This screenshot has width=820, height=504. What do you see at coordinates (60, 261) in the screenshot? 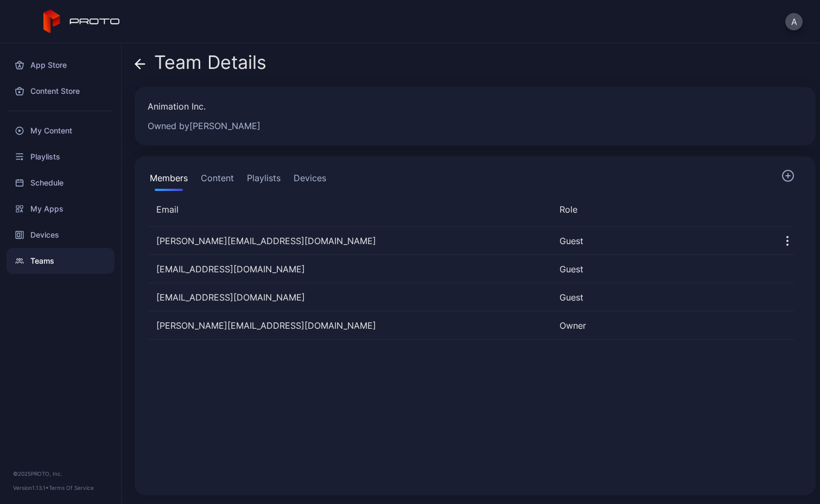
I see `a: Teams` at bounding box center [60, 261].